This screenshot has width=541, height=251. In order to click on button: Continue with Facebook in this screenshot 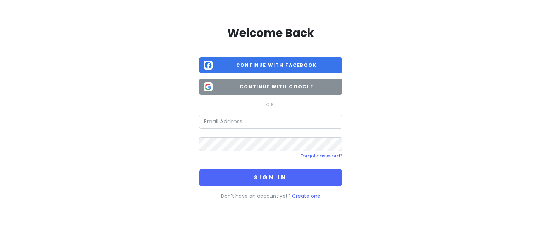, I will do `click(271, 65)`.